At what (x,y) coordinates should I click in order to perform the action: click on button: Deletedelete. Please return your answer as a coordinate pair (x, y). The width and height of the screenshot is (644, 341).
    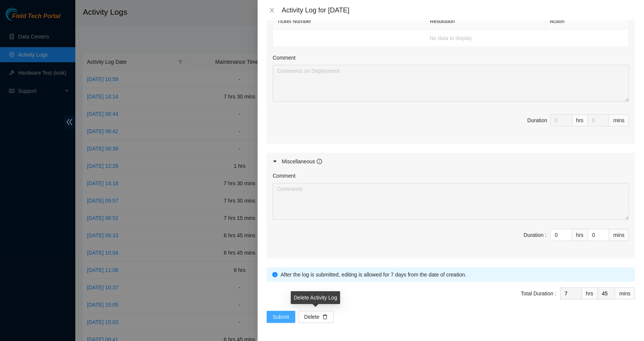
    Looking at the image, I should click on (316, 316).